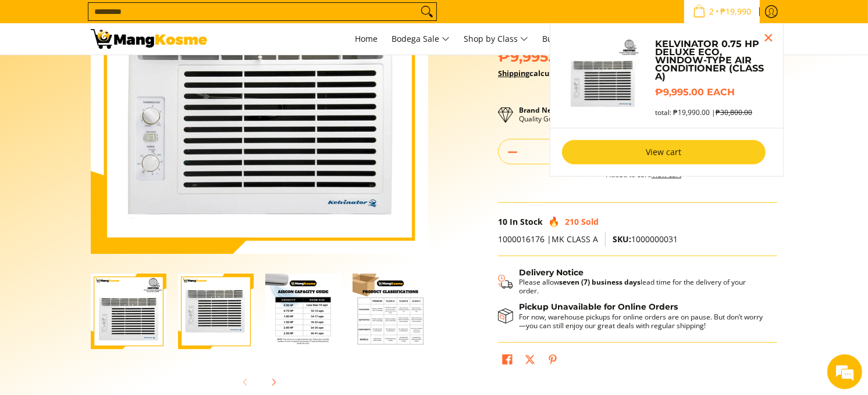  Describe the element at coordinates (366, 39) in the screenshot. I see `a: Home` at that location.